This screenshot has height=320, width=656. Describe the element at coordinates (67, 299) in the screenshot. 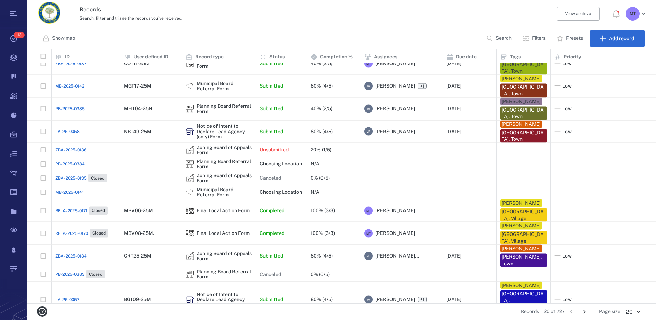

I see `a: LA-25-0057` at that location.